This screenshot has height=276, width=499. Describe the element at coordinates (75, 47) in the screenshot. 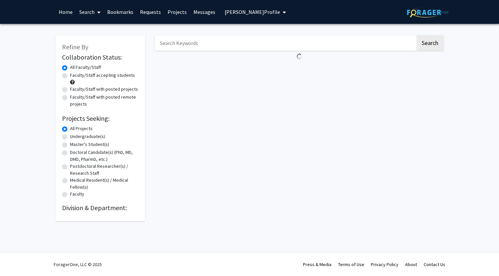

I see `span: Refine By` at that location.